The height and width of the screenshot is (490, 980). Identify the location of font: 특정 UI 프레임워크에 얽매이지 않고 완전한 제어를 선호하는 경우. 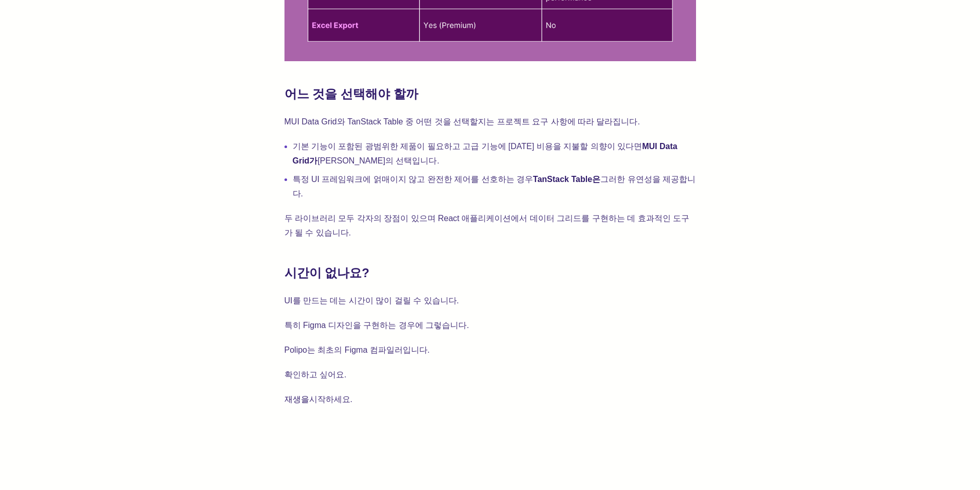
(413, 179).